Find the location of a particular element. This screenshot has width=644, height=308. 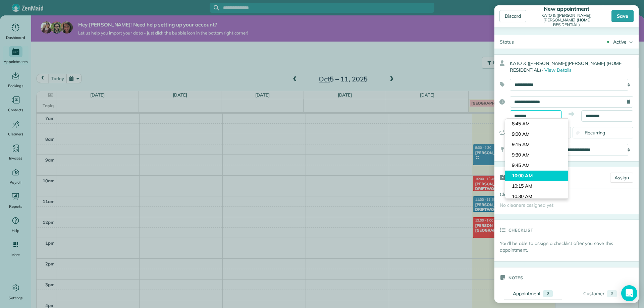

li: 9:45 AM is located at coordinates (536, 165).